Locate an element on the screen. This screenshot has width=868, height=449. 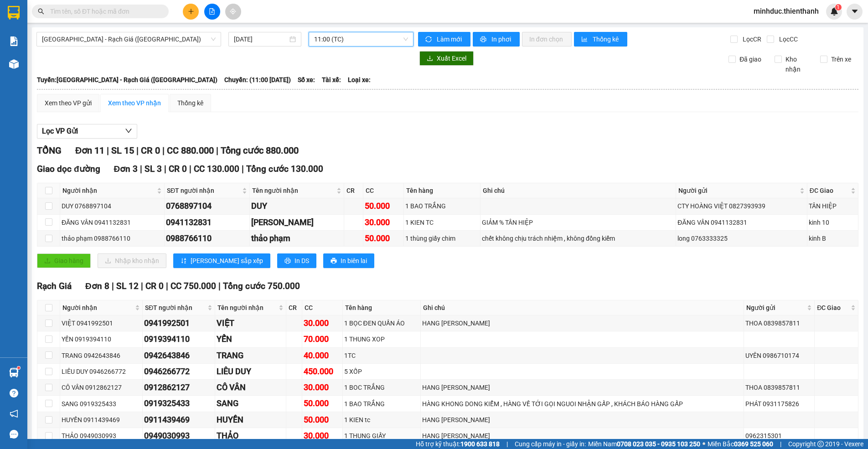
img: icon-new-feature is located at coordinates (834, 11).